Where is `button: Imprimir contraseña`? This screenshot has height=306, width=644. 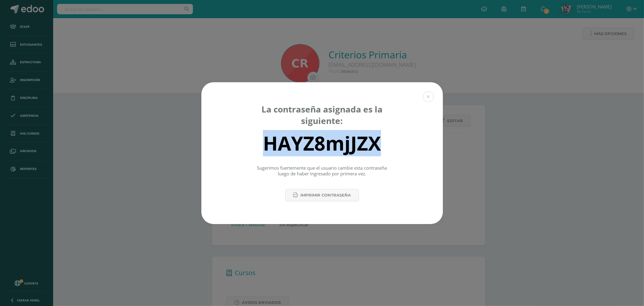
button: Imprimir contraseña is located at coordinates (322, 195).